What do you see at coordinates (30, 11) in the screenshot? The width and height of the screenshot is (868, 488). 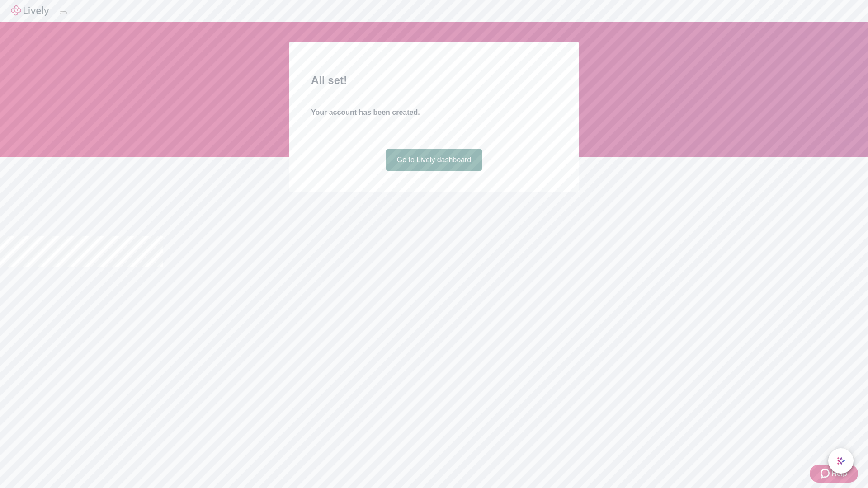 I see `img: Lively` at bounding box center [30, 11].